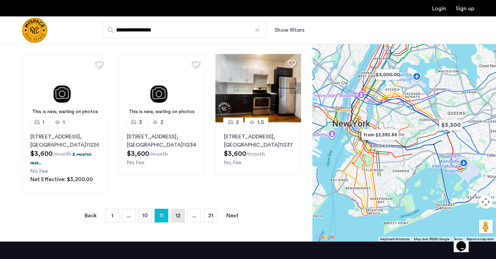 The height and width of the screenshot is (259, 496). What do you see at coordinates (325, 237) in the screenshot?
I see `a: Open this area in Google Maps (opens a new window)` at bounding box center [325, 237].